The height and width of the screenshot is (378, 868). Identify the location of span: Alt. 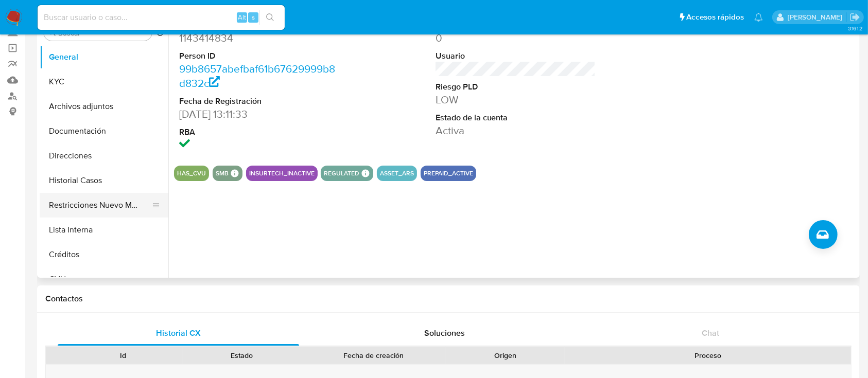
(242, 17).